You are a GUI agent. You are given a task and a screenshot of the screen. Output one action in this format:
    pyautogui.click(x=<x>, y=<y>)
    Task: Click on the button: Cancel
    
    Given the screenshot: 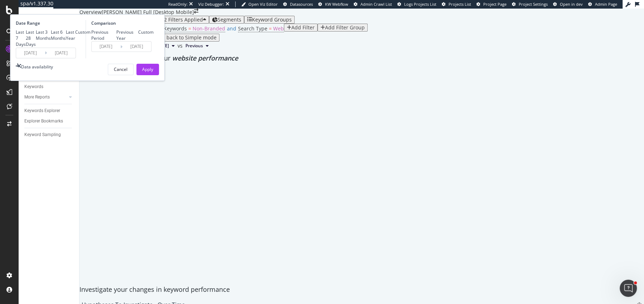 What is the action you would take?
    pyautogui.click(x=120, y=69)
    